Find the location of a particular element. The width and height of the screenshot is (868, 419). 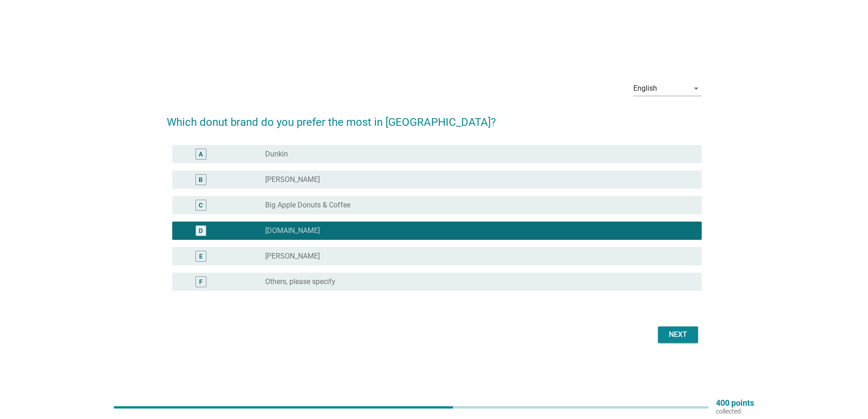

div: A is located at coordinates (201, 154).